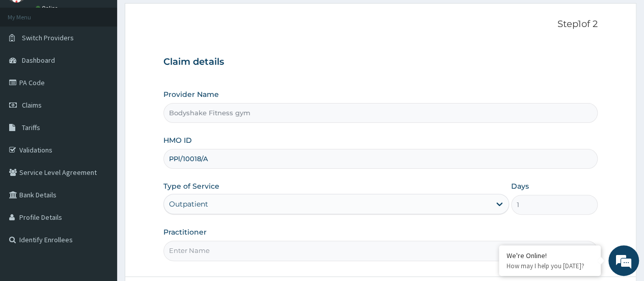 This screenshot has height=281, width=644. What do you see at coordinates (178, 140) in the screenshot?
I see `label: HMO ID` at bounding box center [178, 140].